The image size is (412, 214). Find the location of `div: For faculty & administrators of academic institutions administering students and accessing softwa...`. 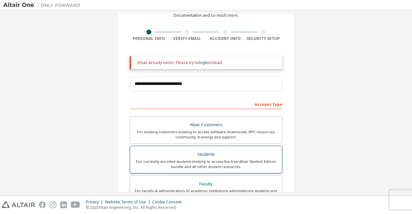

div: For faculty & administrators of academic institutions administering students and accessing softwa... is located at coordinates (206, 193).